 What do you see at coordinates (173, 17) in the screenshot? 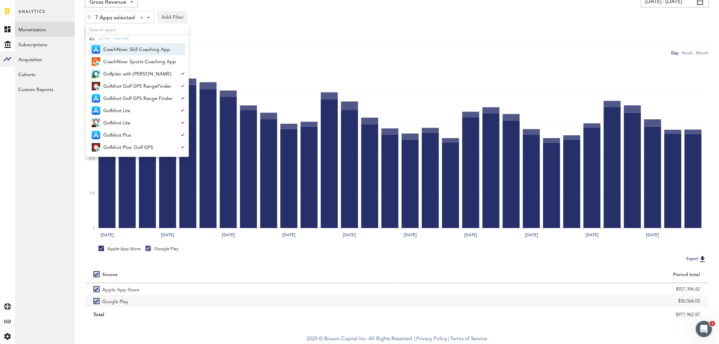
I see `button: Add Filter` at bounding box center [173, 17].